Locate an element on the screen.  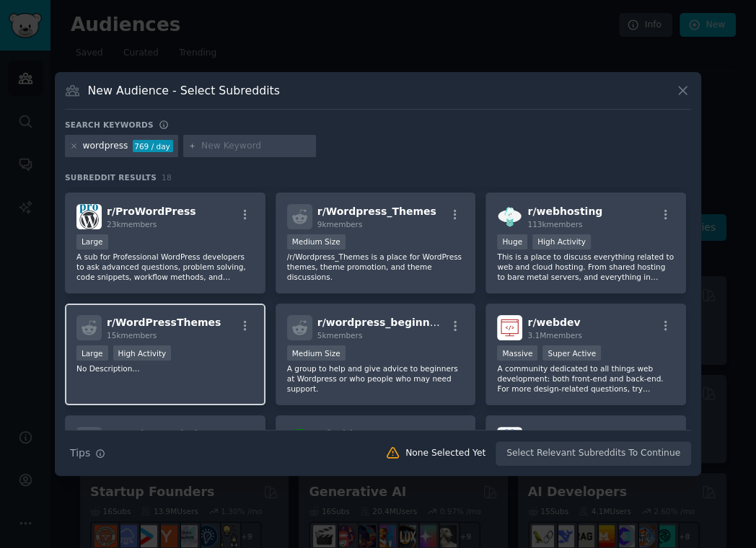
div: Massive is located at coordinates (517, 353).